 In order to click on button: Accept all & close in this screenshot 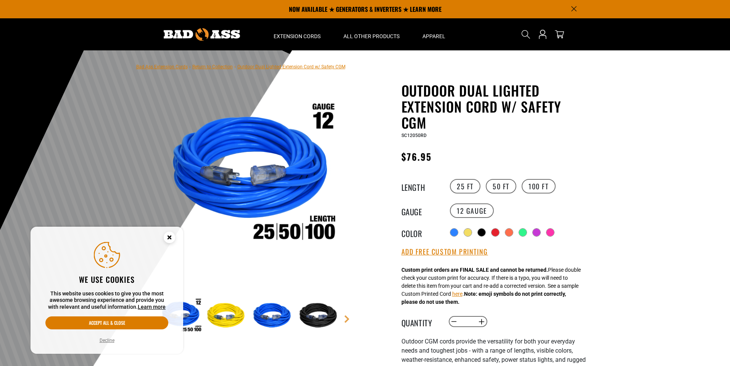, I will do `click(107, 323)`.